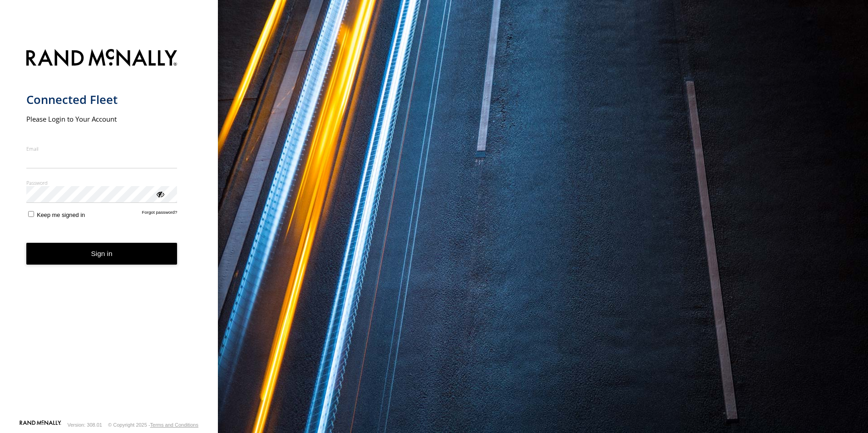 The width and height of the screenshot is (868, 433). I want to click on a: Visit our Website, so click(41, 425).